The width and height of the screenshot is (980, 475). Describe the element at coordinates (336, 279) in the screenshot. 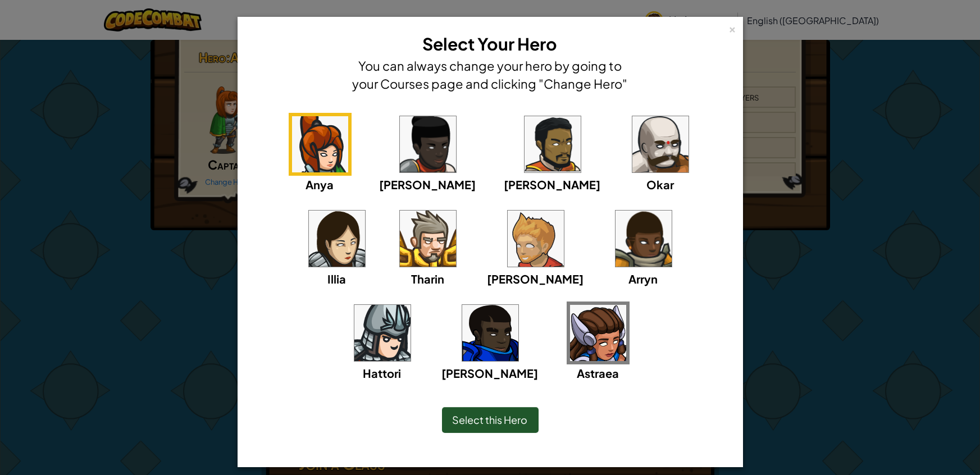

I see `span: Illia` at that location.